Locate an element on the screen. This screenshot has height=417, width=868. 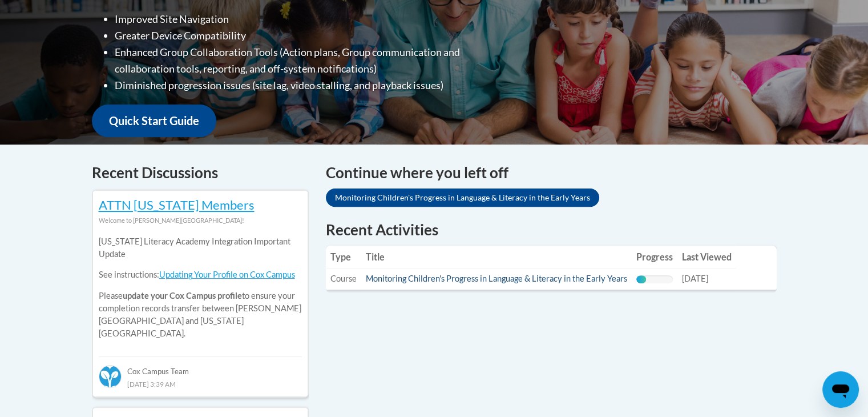
th: Title is located at coordinates (497, 257).